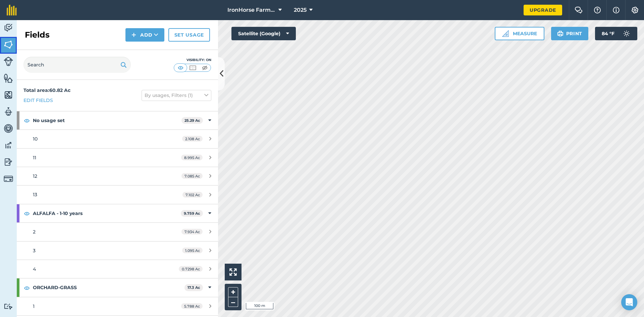 The width and height of the screenshot is (644, 317). What do you see at coordinates (597, 10) in the screenshot?
I see `img: A question mark icon` at bounding box center [597, 10].